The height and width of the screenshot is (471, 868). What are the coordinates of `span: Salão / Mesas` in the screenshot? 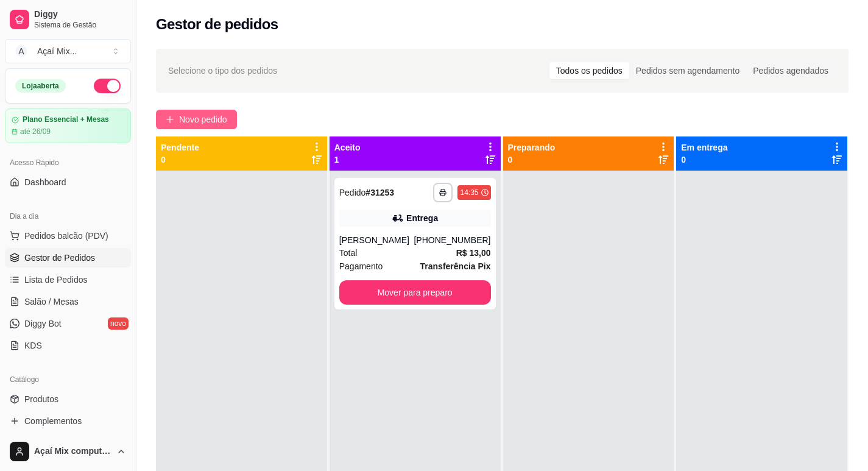 It's located at (51, 301).